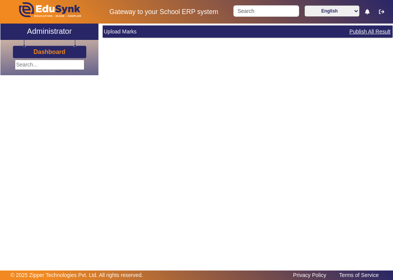  Describe the element at coordinates (49, 32) in the screenshot. I see `a: Administrator` at that location.